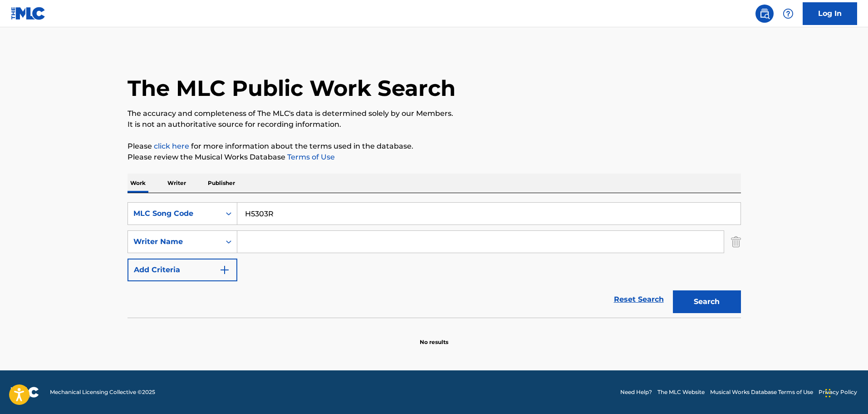 The image size is (868, 414). I want to click on p: Work, so click(138, 183).